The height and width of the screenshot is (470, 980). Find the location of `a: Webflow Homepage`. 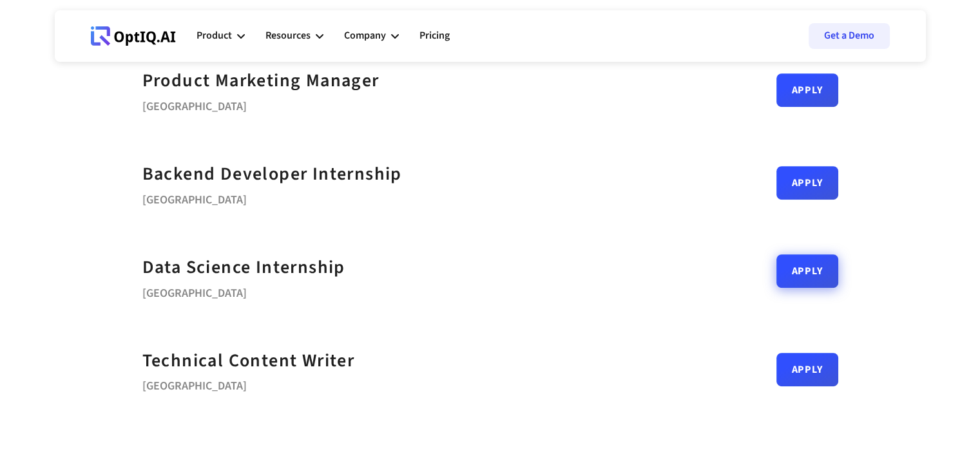

a: Webflow Homepage is located at coordinates (134, 36).